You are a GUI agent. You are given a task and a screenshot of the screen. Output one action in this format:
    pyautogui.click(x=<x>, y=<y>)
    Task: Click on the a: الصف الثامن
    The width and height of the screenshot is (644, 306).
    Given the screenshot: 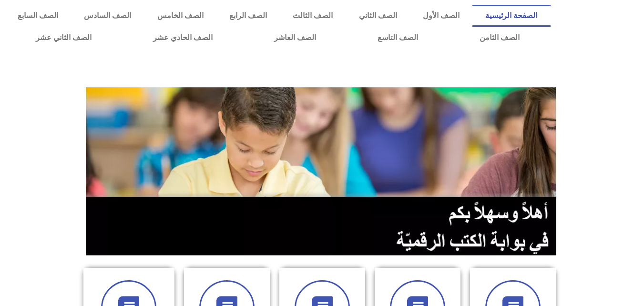 What is the action you would take?
    pyautogui.click(x=499, y=38)
    